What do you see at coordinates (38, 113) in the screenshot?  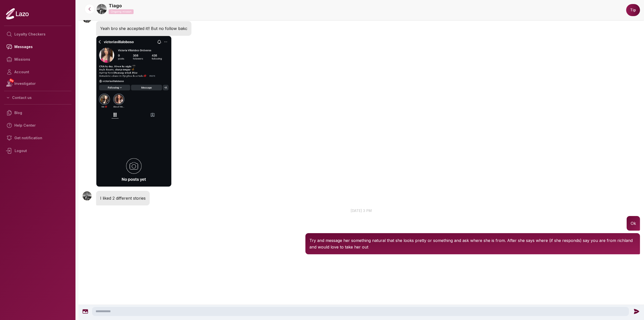 I see `a: Blog` at bounding box center [38, 113].